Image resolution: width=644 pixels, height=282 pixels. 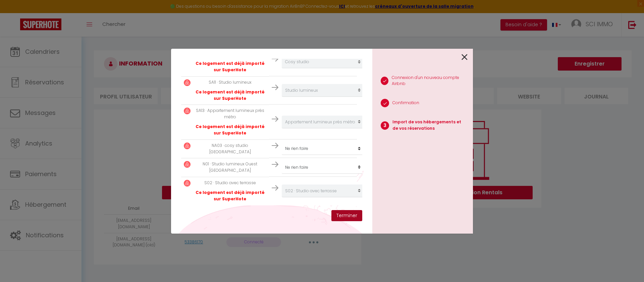 I want to click on button: Ouvrir le widget de chat LiveChat, so click(x=15, y=13).